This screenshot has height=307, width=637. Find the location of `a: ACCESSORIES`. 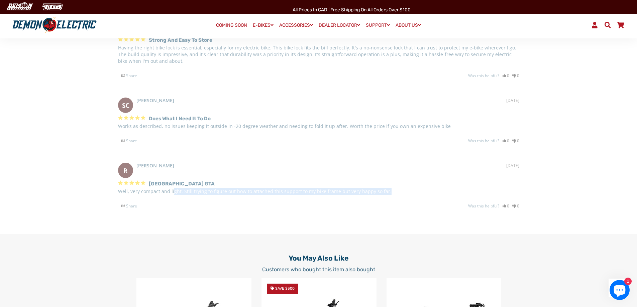

a: ACCESSORIES is located at coordinates (296, 25).